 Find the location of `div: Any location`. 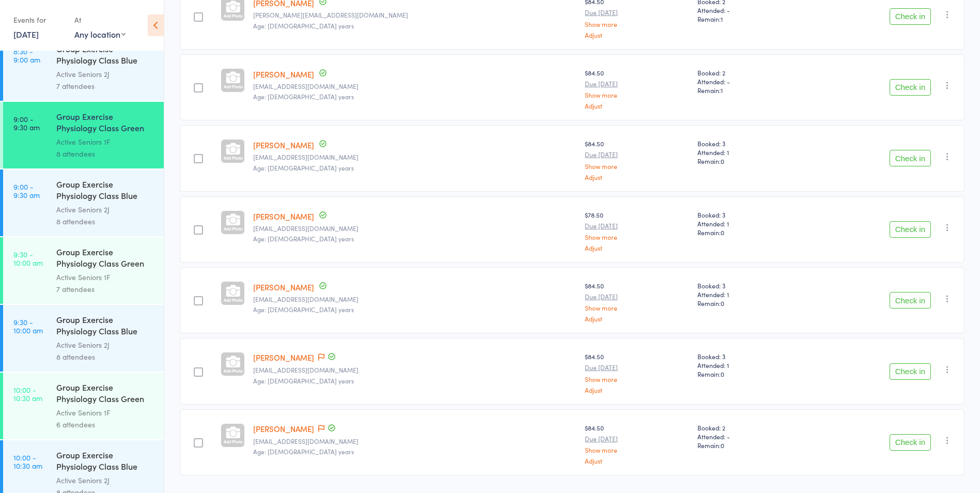

div: Any location is located at coordinates (99, 34).